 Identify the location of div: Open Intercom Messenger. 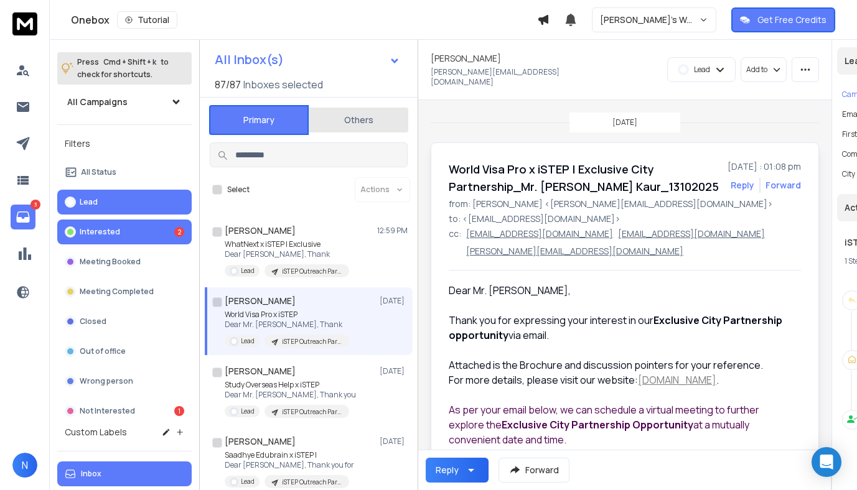
(826, 462).